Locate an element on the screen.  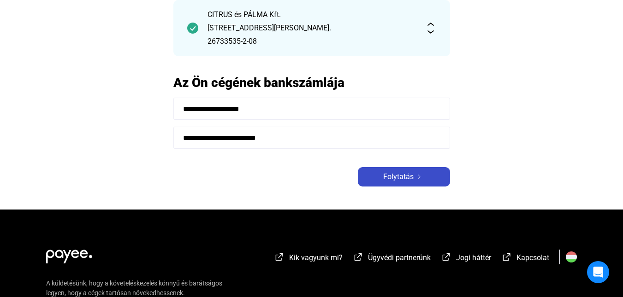
div: CITRUS és PÁLMA Kft. is located at coordinates (312, 15).